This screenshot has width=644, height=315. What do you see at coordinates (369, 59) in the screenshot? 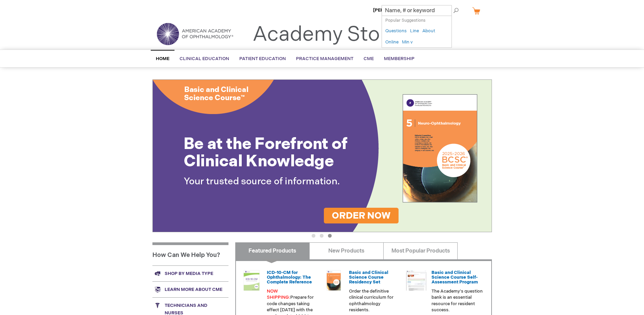
I see `span: CME` at bounding box center [369, 59].